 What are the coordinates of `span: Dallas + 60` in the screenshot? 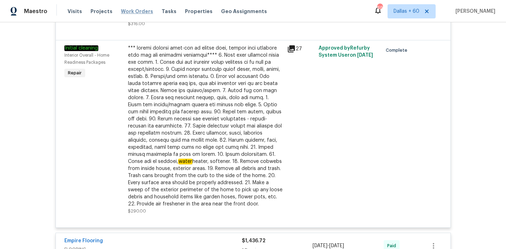 It's located at (407, 11).